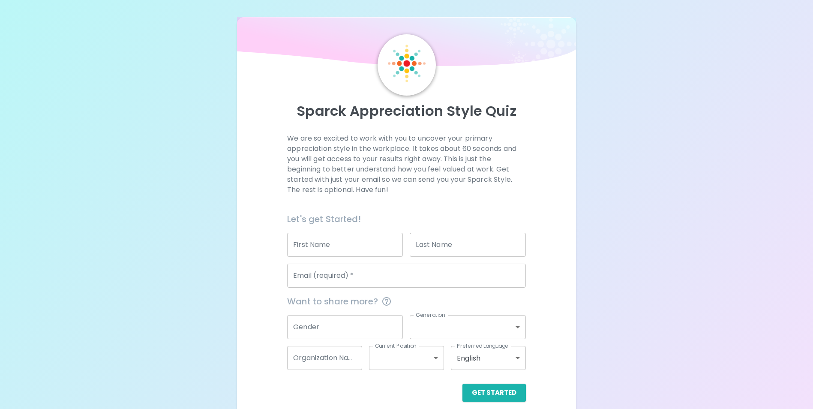 This screenshot has height=409, width=813. What do you see at coordinates (406, 219) in the screenshot?
I see `h6: Let's get Started!` at bounding box center [406, 219].